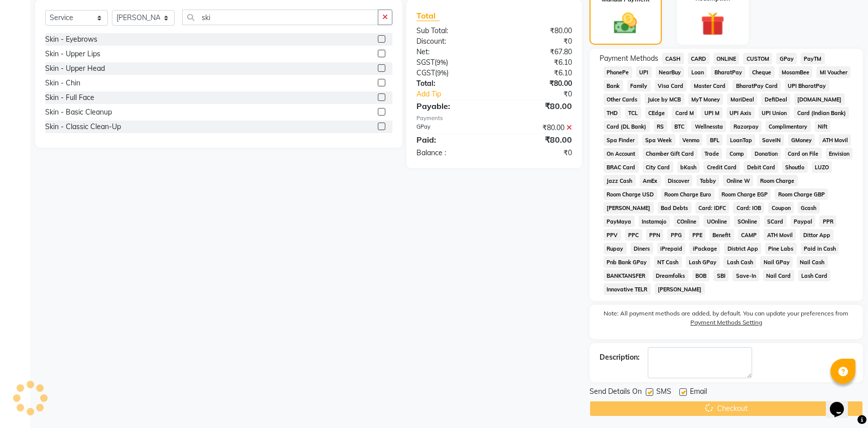  I want to click on span: City Card, so click(658, 167).